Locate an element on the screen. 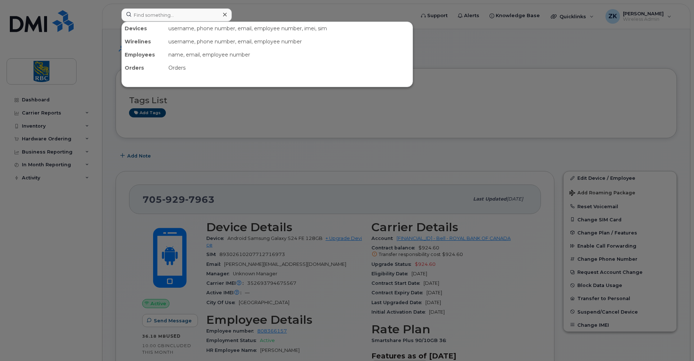  div: Wirelines is located at coordinates (144, 42).